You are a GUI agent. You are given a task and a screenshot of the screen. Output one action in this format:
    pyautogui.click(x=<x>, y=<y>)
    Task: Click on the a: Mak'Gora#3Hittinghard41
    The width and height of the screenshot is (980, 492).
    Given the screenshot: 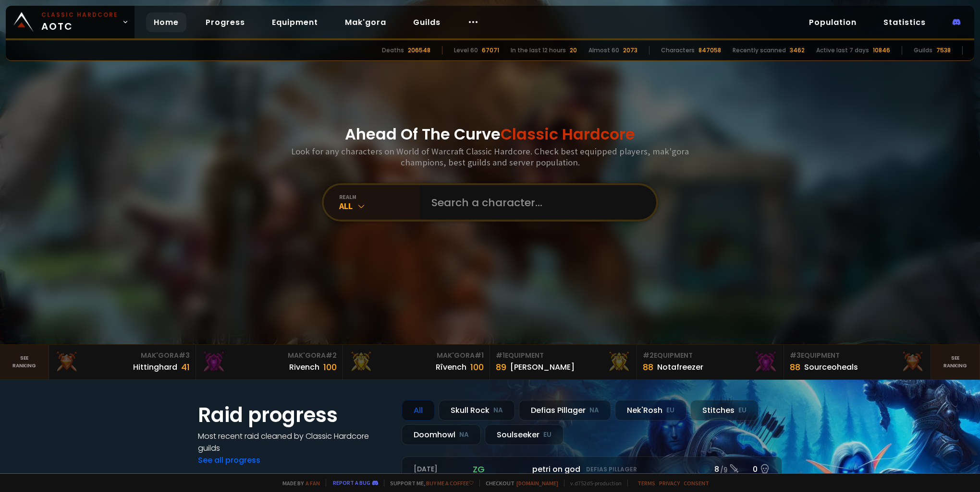 What is the action you would take?
    pyautogui.click(x=123, y=363)
    